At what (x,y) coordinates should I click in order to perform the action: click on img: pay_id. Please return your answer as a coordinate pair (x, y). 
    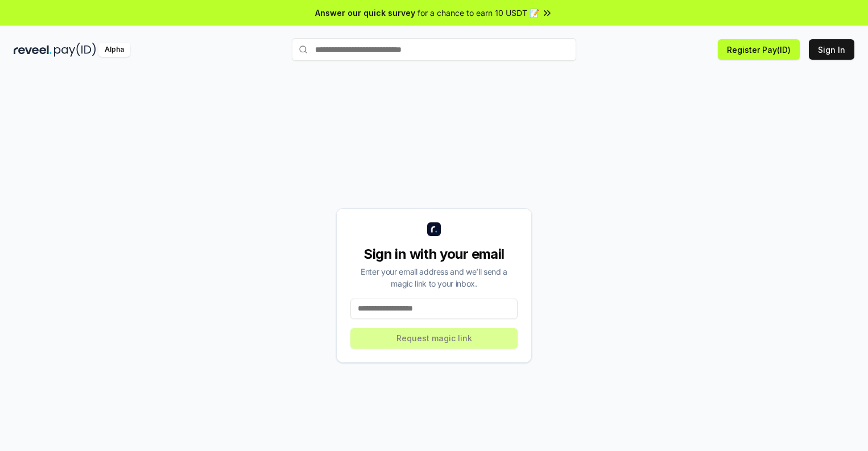
    Looking at the image, I should click on (75, 50).